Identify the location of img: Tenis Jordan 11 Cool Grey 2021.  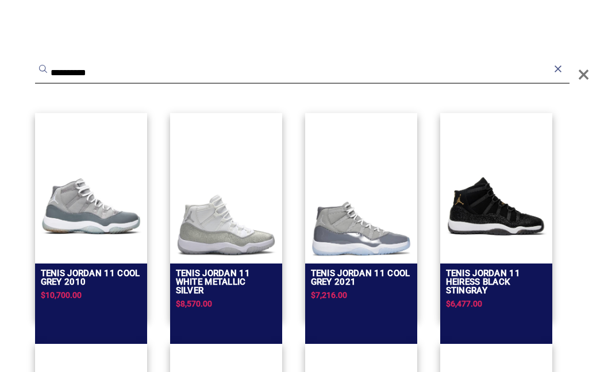
(361, 229).